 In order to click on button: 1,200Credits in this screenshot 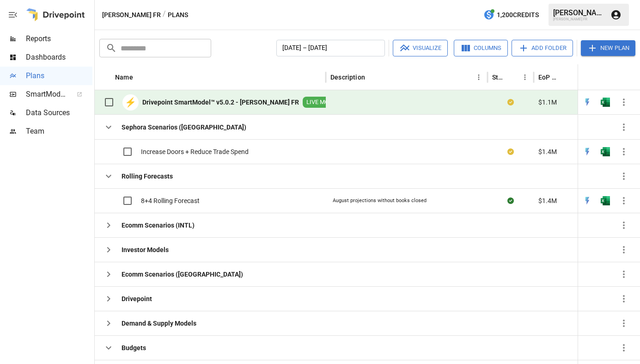, I will do `click(511, 15)`.